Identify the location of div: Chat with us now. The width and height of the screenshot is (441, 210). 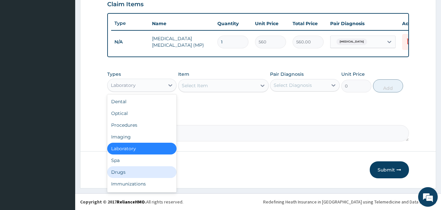
(72, 41).